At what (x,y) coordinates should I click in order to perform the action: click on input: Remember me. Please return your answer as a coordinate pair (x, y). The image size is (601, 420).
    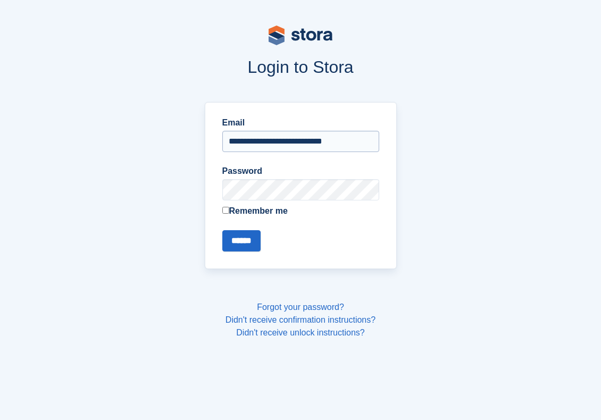
    Looking at the image, I should click on (225, 210).